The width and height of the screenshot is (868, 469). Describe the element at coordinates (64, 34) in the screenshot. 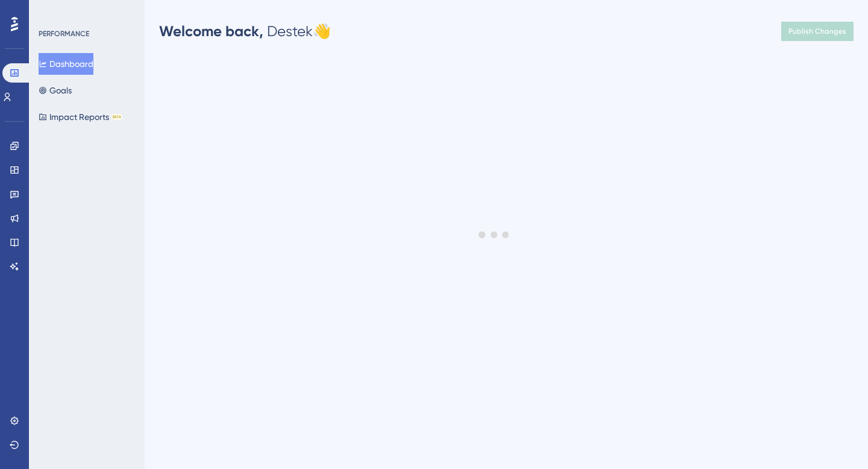

I see `div: PERFORMANCE` at that location.